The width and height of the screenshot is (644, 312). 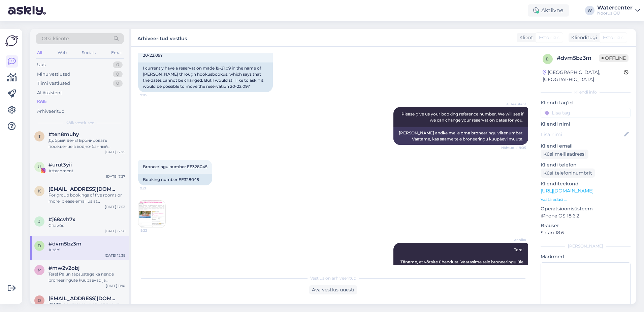 What do you see at coordinates (40, 190) in the screenshot?
I see `span: K` at bounding box center [40, 190].